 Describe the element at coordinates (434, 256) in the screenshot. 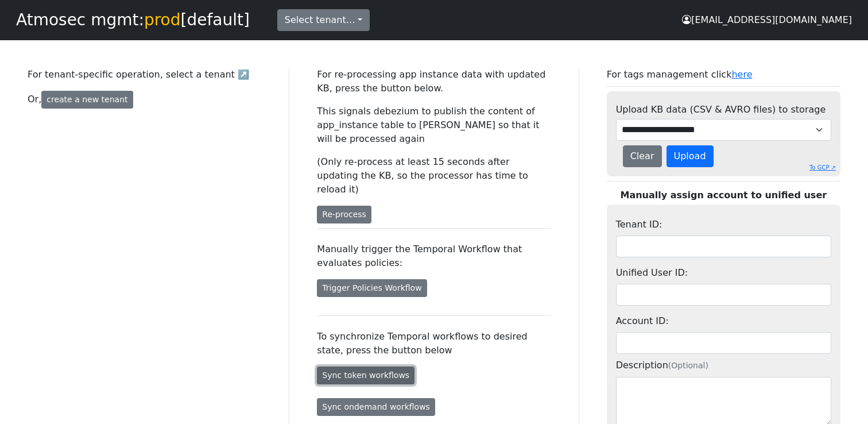

I see `p: Manually trigger the Temporal Workflow that evaluates policies:` at that location.